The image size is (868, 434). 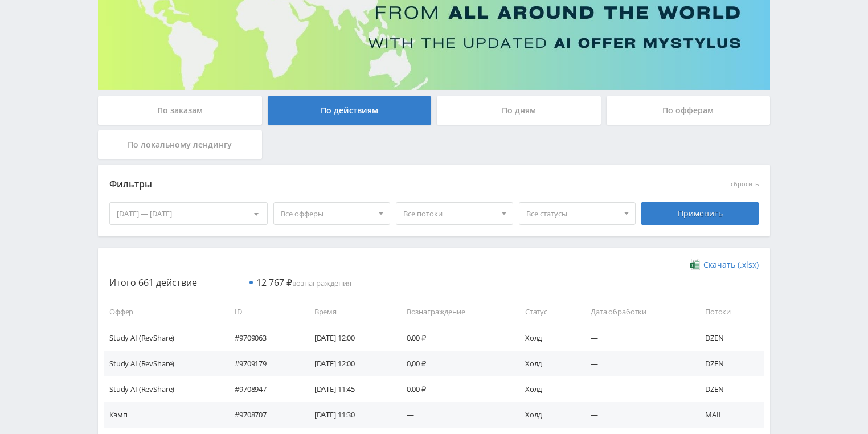 What do you see at coordinates (327, 213) in the screenshot?
I see `span: Все офферы` at bounding box center [327, 213].